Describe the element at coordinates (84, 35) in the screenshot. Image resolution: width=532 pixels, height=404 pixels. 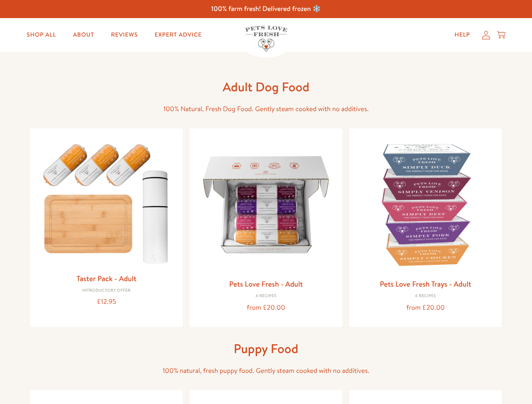
I see `a: About` at that location.